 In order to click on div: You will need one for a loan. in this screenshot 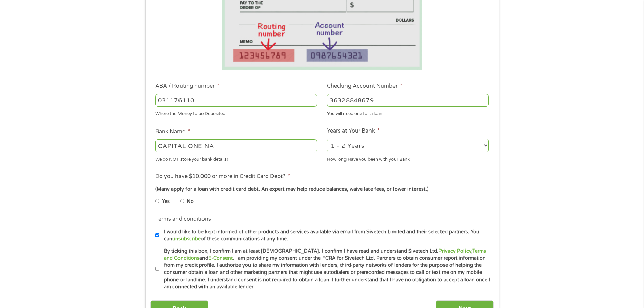, I will do `click(408, 112)`.